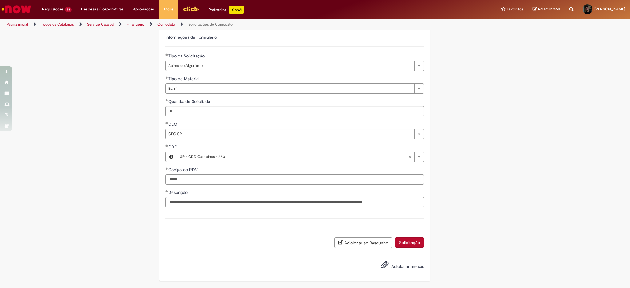  What do you see at coordinates (236, 10) in the screenshot?
I see `p: +GenAi` at bounding box center [236, 10].